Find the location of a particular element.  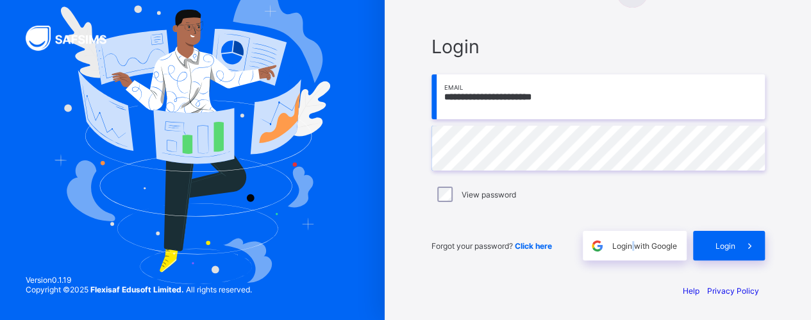

strong: Flexisaf Edusoft Limited. is located at coordinates (137, 289).